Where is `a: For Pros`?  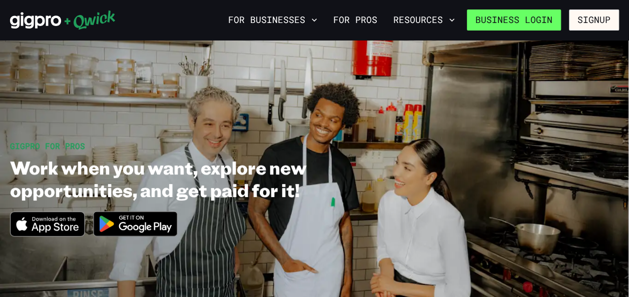
a: For Pros is located at coordinates (355, 20).